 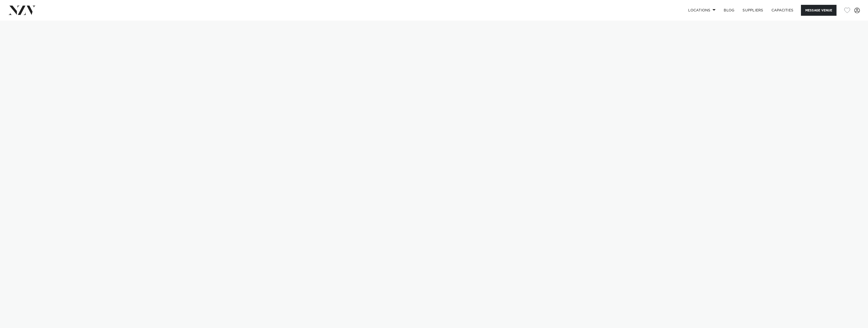 What do you see at coordinates (701, 10) in the screenshot?
I see `a: Locations` at bounding box center [701, 10].